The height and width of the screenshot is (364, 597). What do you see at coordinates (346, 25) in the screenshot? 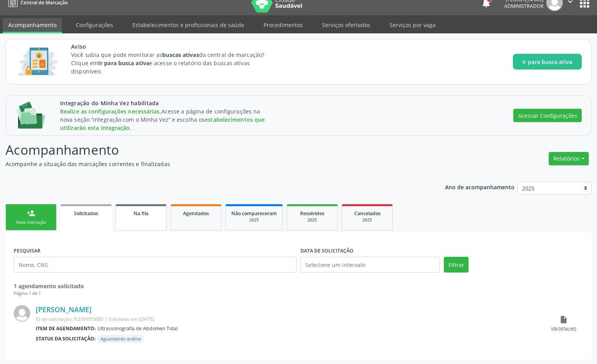
I see `a: Serviços ofertados` at bounding box center [346, 25].